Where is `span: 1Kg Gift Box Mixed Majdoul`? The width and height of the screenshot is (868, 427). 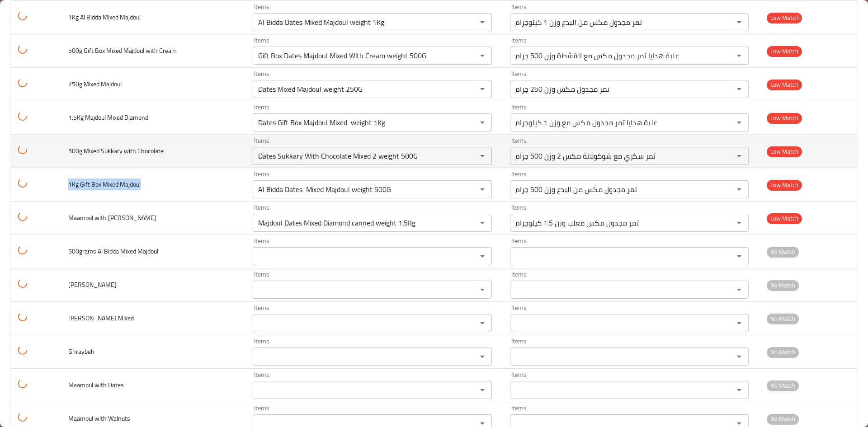
span: 1Kg Gift Box Mixed Majdoul is located at coordinates (104, 184).